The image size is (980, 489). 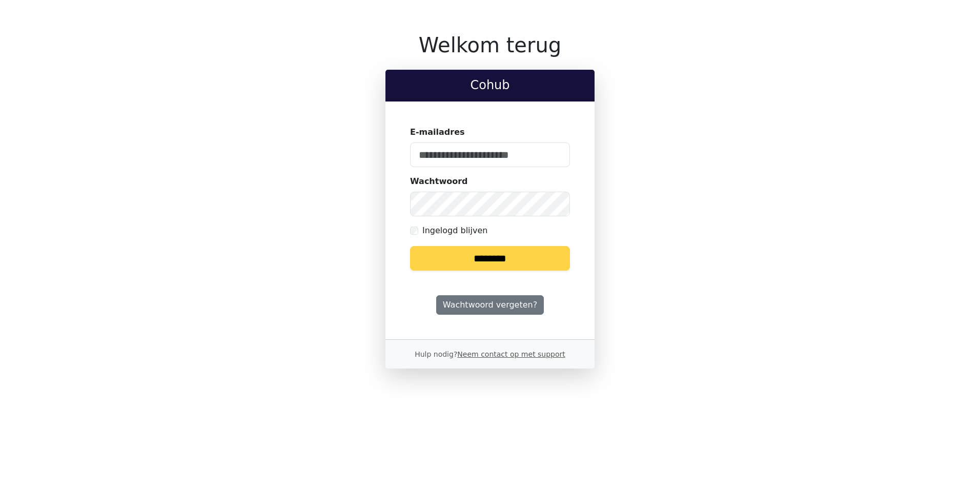 I want to click on label: Wachtwoord, so click(x=439, y=182).